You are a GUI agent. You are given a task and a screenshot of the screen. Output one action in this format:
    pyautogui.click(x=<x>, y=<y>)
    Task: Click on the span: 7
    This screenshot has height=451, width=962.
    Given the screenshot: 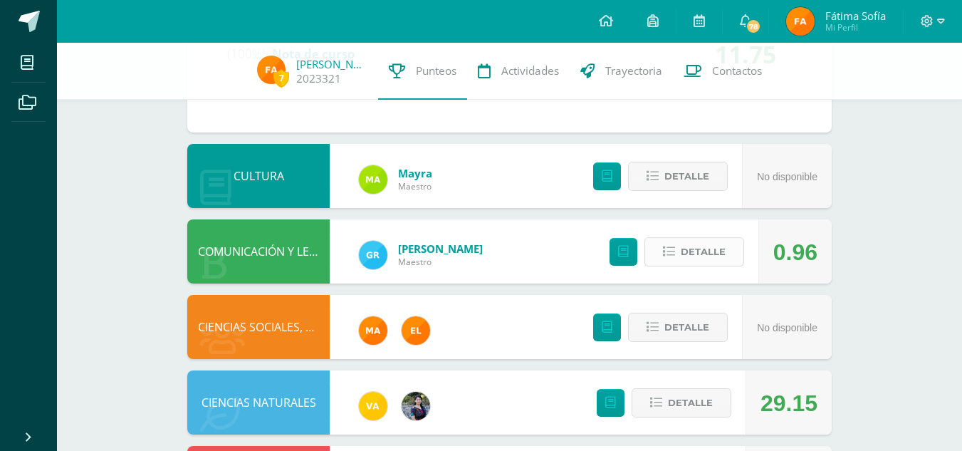 What is the action you would take?
    pyautogui.click(x=281, y=78)
    